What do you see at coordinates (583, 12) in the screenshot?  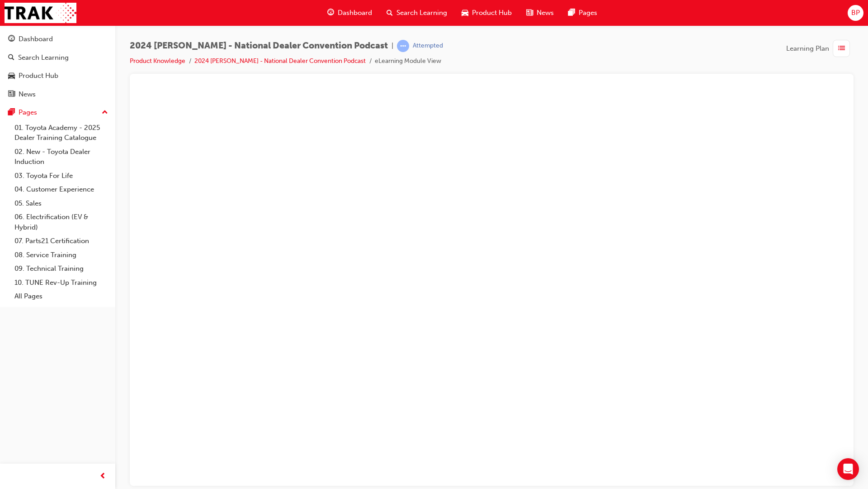 I see `a: pages-iconPages` at bounding box center [583, 12].